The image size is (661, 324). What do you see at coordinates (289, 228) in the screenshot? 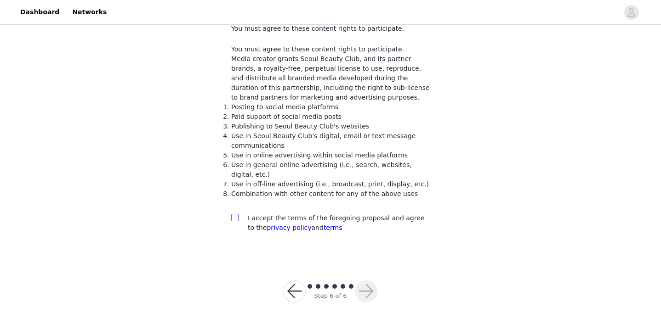
I see `a: privacy policy` at bounding box center [289, 228].